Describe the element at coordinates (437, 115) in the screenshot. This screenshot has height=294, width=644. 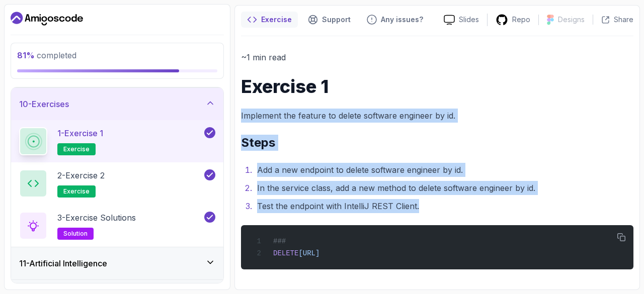
I see `p: Implement the feature to delete software engineer by id.` at that location.